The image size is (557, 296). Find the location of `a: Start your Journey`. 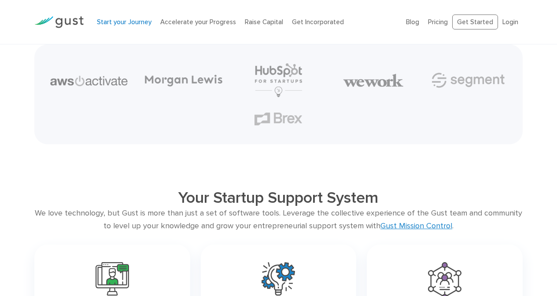

a: Start your Journey is located at coordinates (124, 22).